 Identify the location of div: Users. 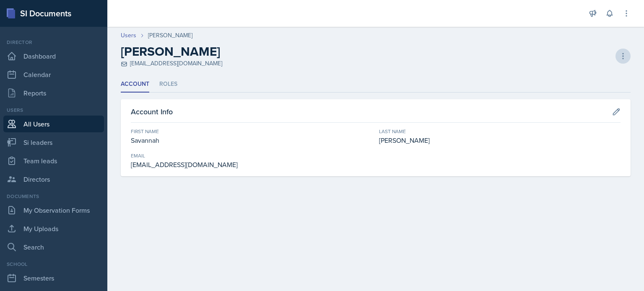
(54, 110).